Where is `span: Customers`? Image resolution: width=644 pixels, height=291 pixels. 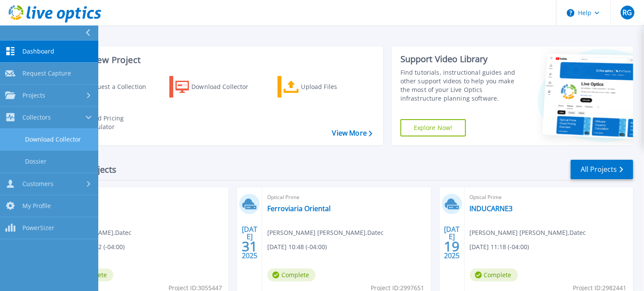 span: Customers is located at coordinates (38, 184).